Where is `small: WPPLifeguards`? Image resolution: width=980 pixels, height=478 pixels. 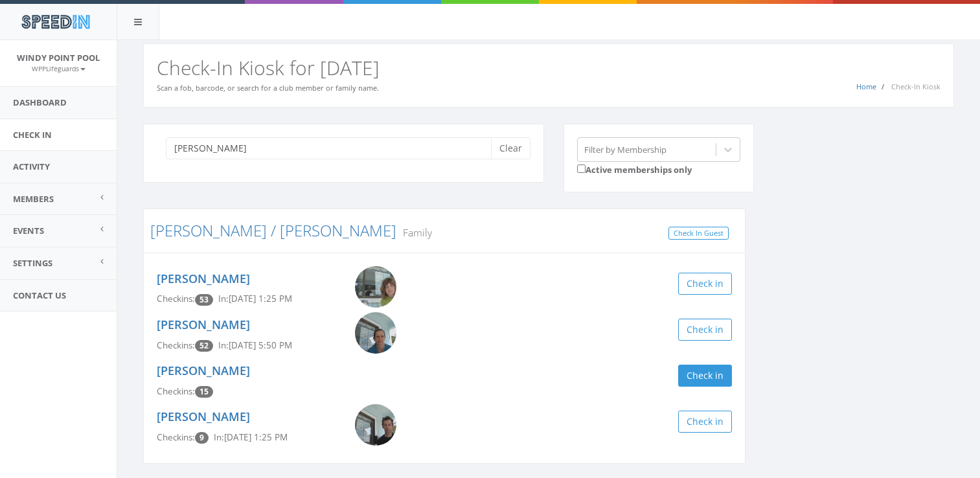
small: WPPLifeguards is located at coordinates (58, 69).